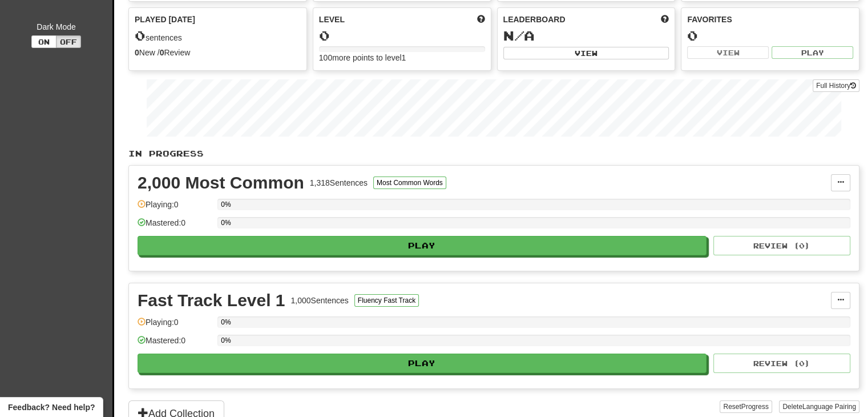  Describe the element at coordinates (664, 20) in the screenshot. I see `span: This week in points, UTC` at that location.